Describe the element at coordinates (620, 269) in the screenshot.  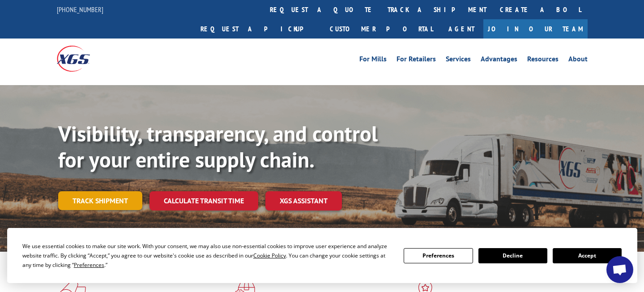
I see `a: Open chat` at that location.